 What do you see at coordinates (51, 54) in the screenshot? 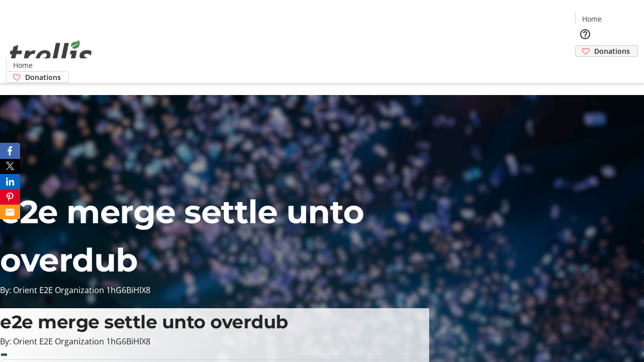
I see `img: Orient E2E Organization 1hG6BiHlX8's Logo` at bounding box center [51, 54].